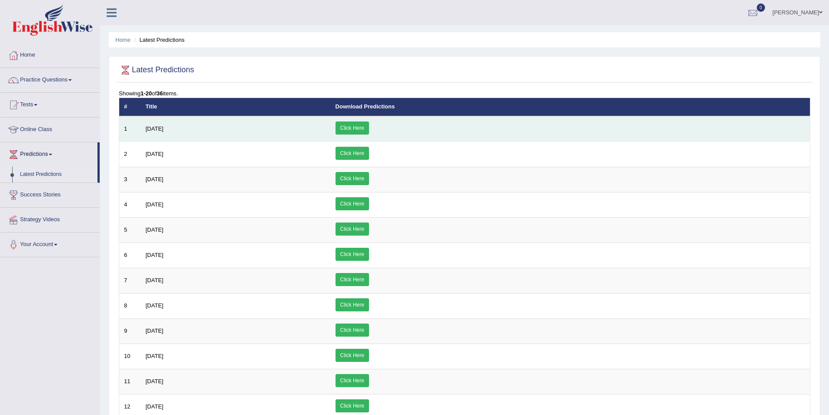 Image resolution: width=829 pixels, height=415 pixels. Describe the element at coordinates (761, 7) in the screenshot. I see `span: 0` at that location.